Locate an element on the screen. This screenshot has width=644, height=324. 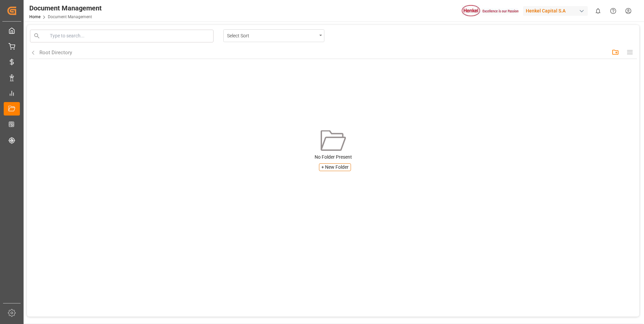
div: Document Management is located at coordinates (65, 8).